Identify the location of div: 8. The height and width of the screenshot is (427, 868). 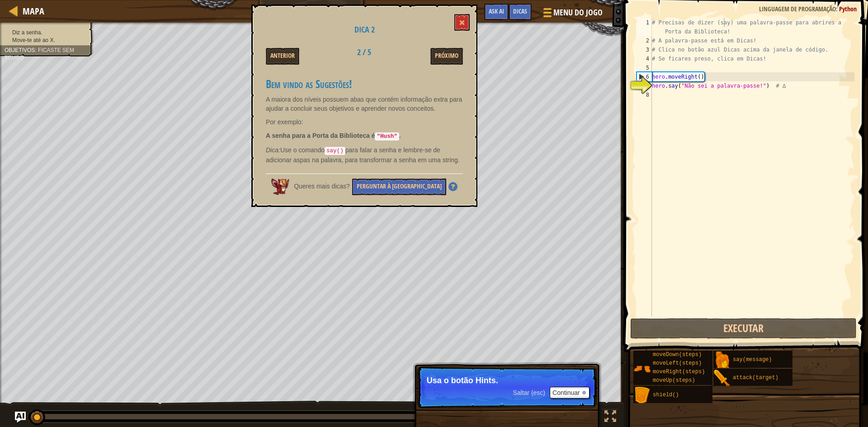
(644, 95).